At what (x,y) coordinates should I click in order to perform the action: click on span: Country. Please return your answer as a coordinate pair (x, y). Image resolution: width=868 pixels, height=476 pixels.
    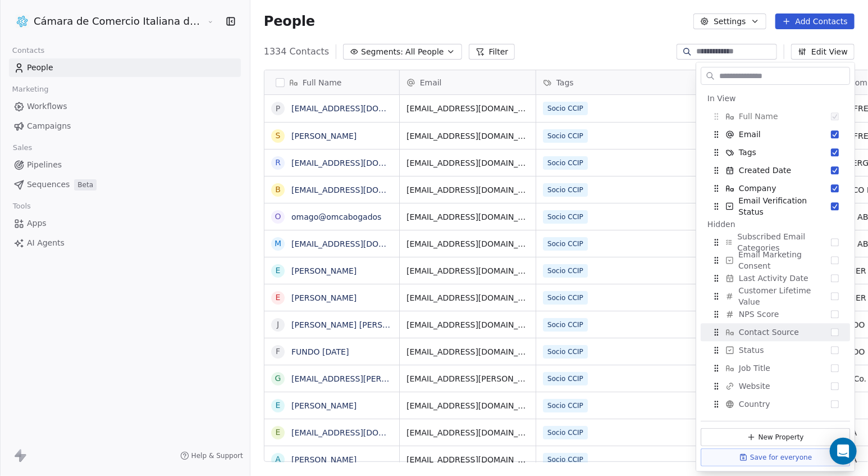
    Looking at the image, I should click on (755, 404).